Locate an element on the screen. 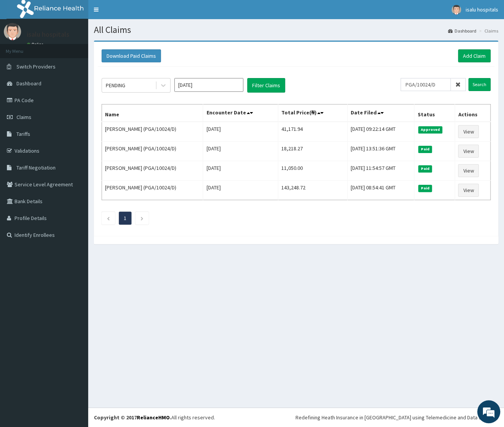  button: Download Paid Claims is located at coordinates (131, 56).